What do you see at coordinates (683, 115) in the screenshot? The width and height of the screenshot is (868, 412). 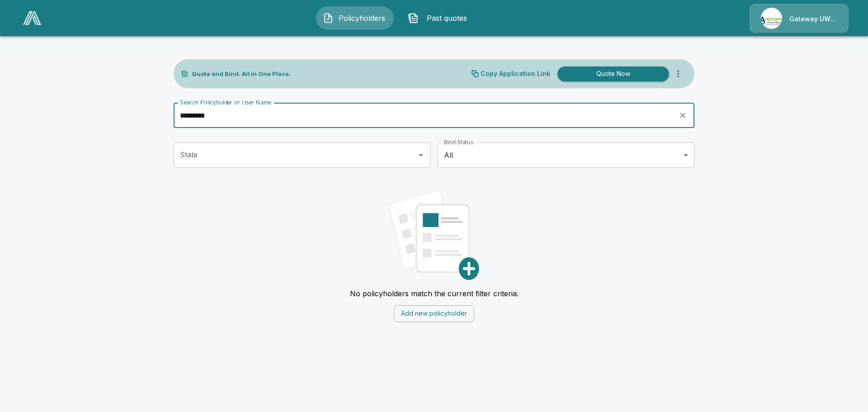 I see `button: clear search` at bounding box center [683, 115].